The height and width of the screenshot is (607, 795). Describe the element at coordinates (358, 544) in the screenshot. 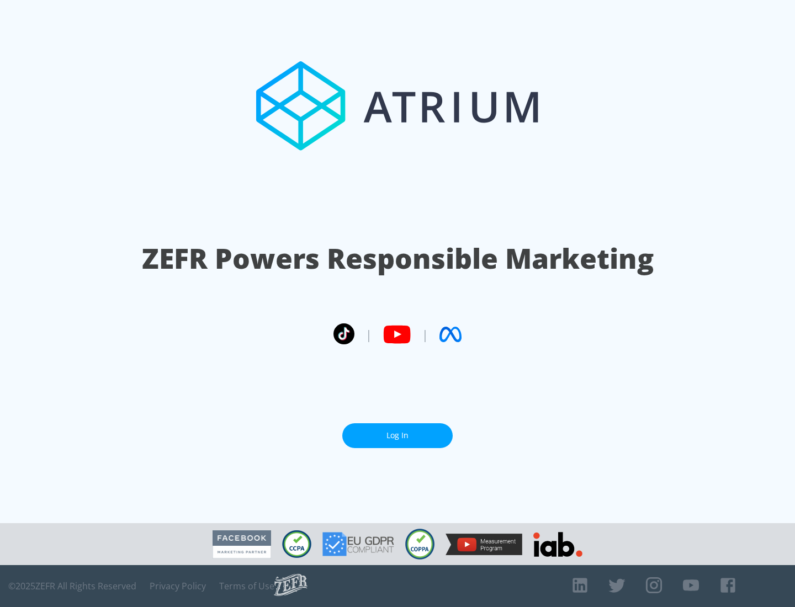

I see `img: GDPR Compliant` at that location.